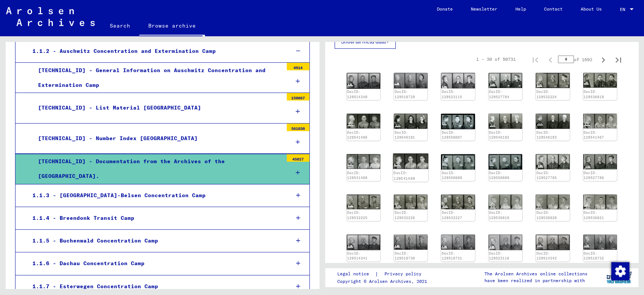 This screenshot has height=295, width=644. Describe the element at coordinates (452, 256) in the screenshot. I see `a: DocID: 129518731` at that location.